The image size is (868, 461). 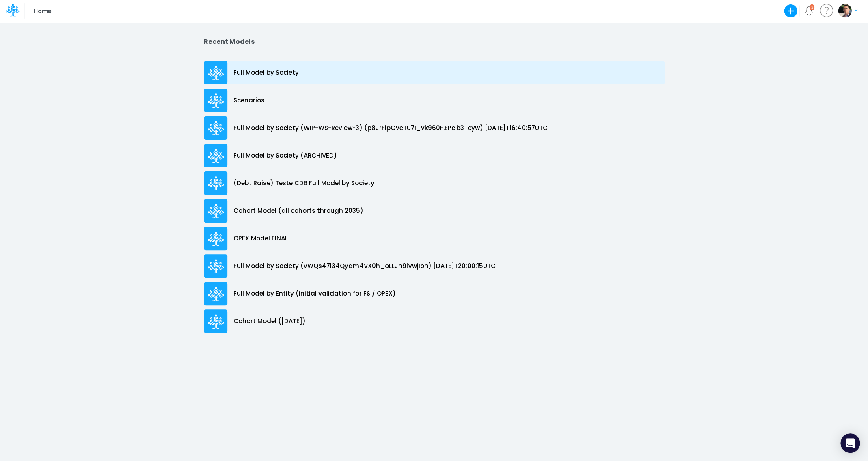 What do you see at coordinates (314, 293) in the screenshot?
I see `p: Full Model by Entity (initial validation for FS / OPEX)` at bounding box center [314, 293].